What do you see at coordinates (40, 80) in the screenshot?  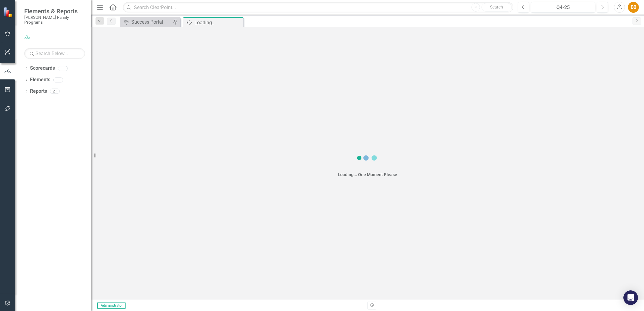 I see `a: Elements` at bounding box center [40, 80].